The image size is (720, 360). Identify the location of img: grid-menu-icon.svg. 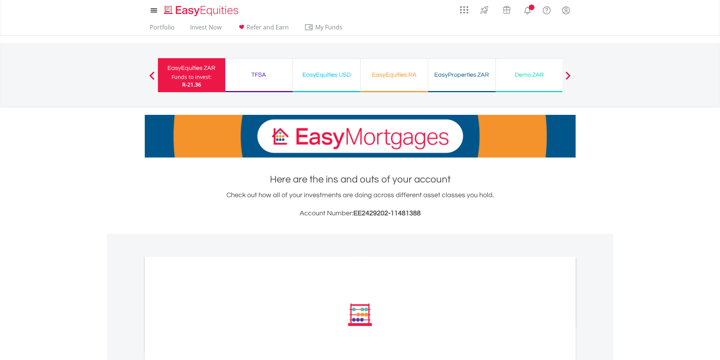
(464, 10).